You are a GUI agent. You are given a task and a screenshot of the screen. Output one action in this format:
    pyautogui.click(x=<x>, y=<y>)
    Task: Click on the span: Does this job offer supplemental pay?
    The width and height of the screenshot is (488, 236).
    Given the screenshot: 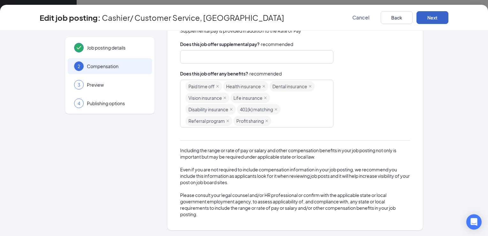 What is the action you would take?
    pyautogui.click(x=220, y=44)
    